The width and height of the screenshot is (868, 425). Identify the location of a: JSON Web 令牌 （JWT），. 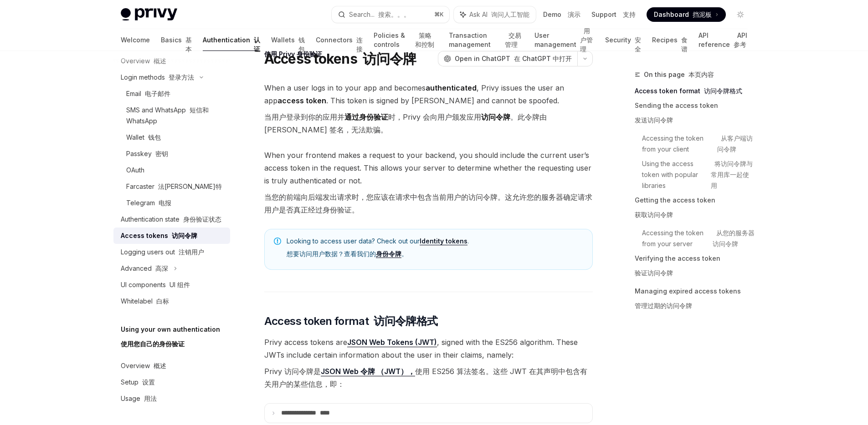
(367, 372).